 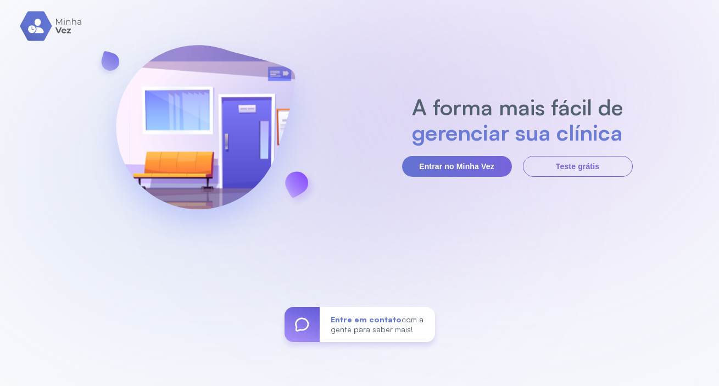 I want to click on img: banner-login.svg, so click(x=205, y=135).